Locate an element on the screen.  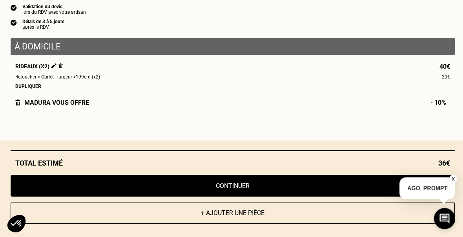
span: Rideaux (x2) is located at coordinates (39, 66).